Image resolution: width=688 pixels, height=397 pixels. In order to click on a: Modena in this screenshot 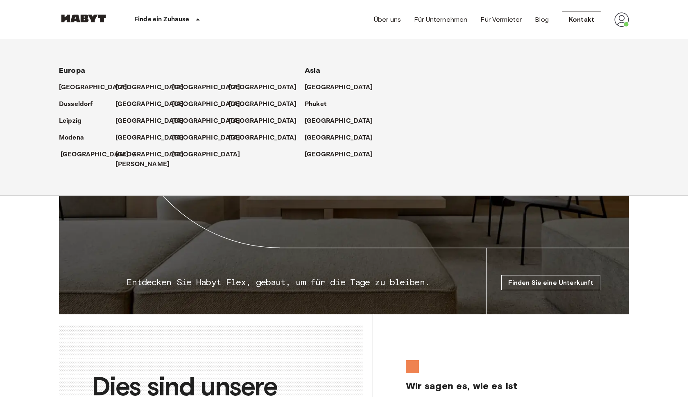, I will do `click(75, 138)`.